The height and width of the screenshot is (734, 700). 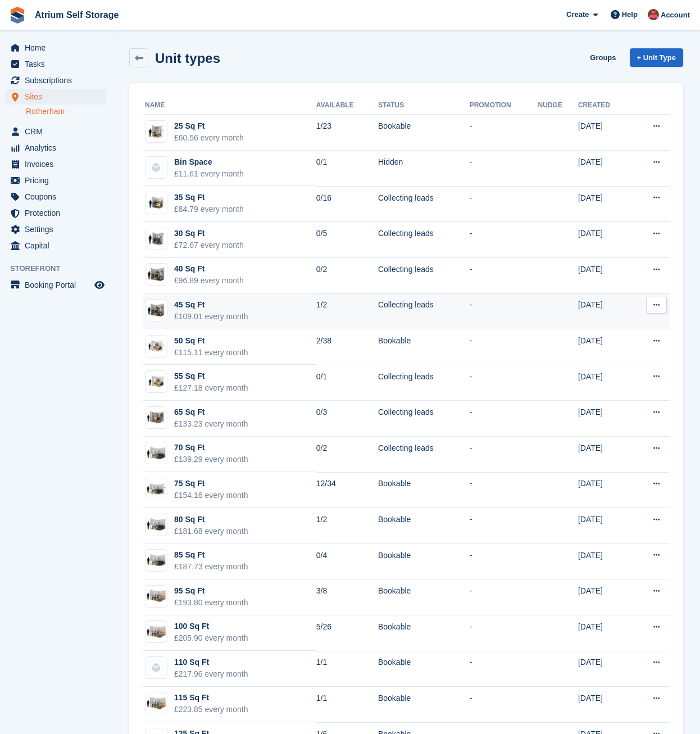 I want to click on a: Atrium Self Storage, so click(x=77, y=15).